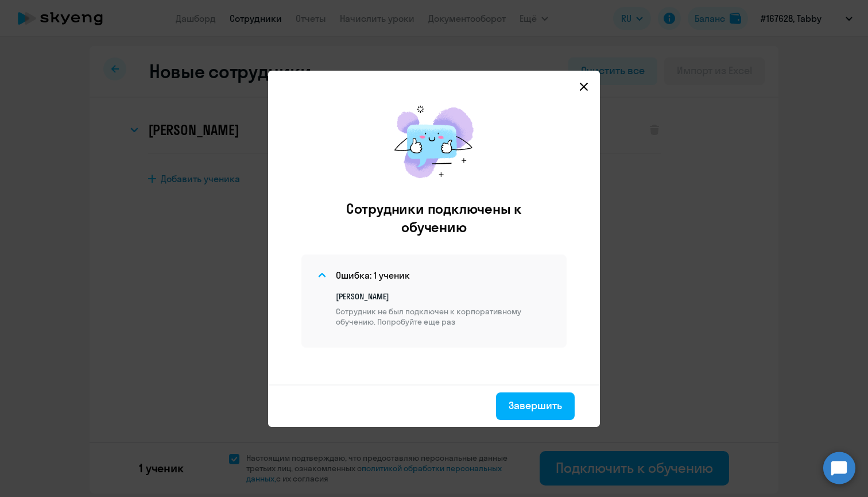  Describe the element at coordinates (445, 316) in the screenshot. I see `p: Сотрудник не был подключен к корпоративному обучению. Попробуйте еще раз` at that location.